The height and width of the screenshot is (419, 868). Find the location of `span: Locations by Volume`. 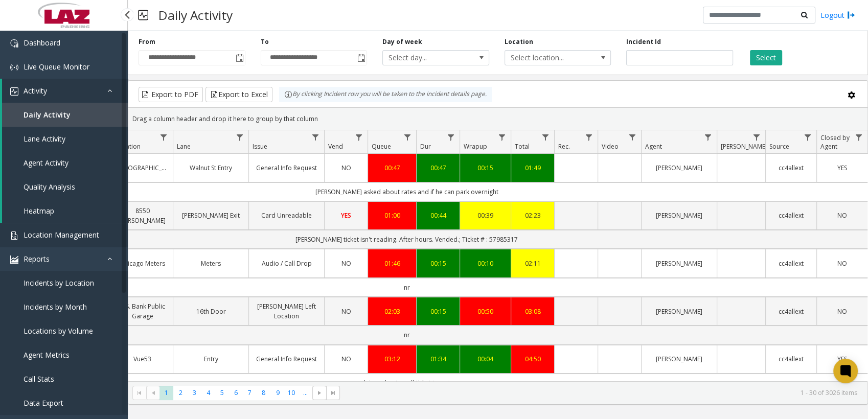

span: Locations by Volume is located at coordinates (58, 330).